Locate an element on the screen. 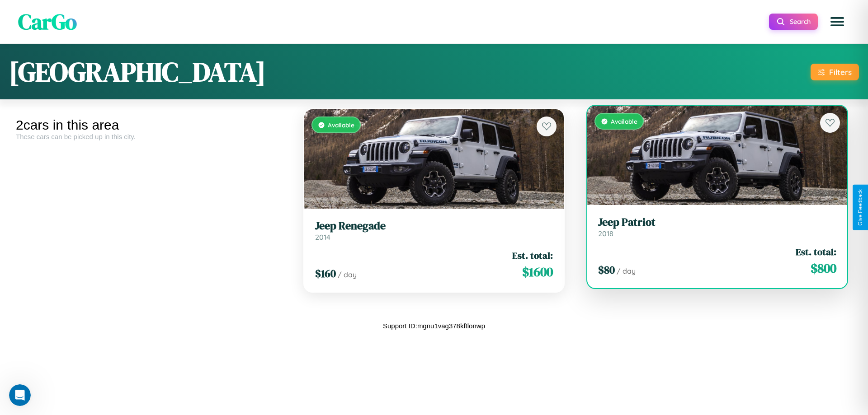 The height and width of the screenshot is (415, 868). div: 2 cars in this area is located at coordinates (151, 125).